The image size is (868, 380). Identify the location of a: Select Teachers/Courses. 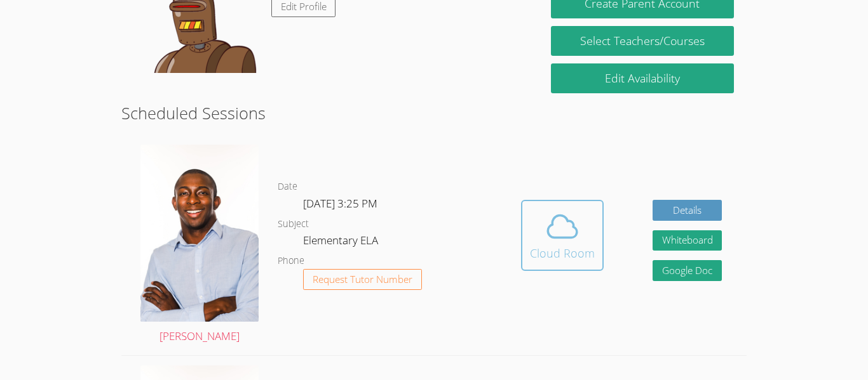
(642, 41).